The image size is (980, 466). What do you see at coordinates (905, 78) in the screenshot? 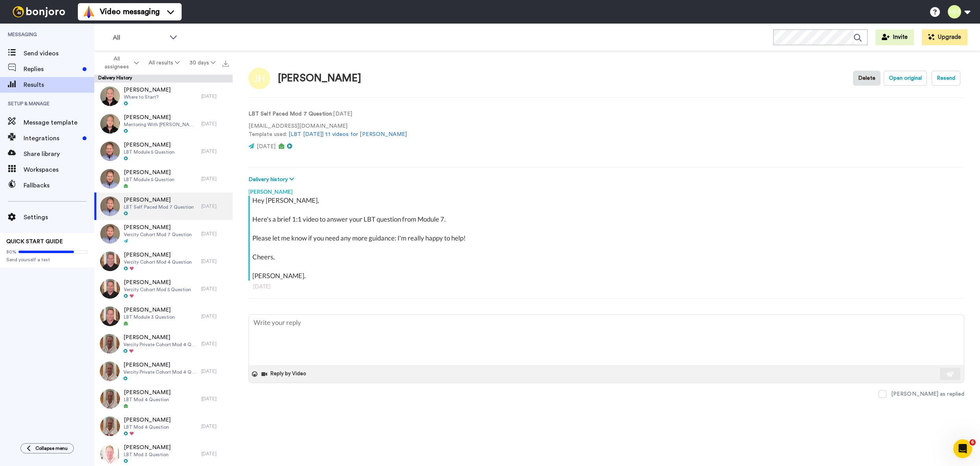
I see `button: Open original` at bounding box center [905, 78].